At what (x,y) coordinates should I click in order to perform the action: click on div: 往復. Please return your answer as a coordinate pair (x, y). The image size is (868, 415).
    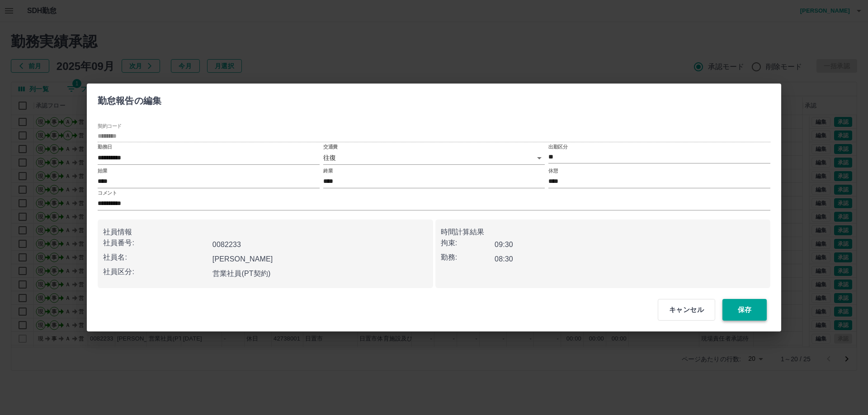
    Looking at the image, I should click on (434, 157).